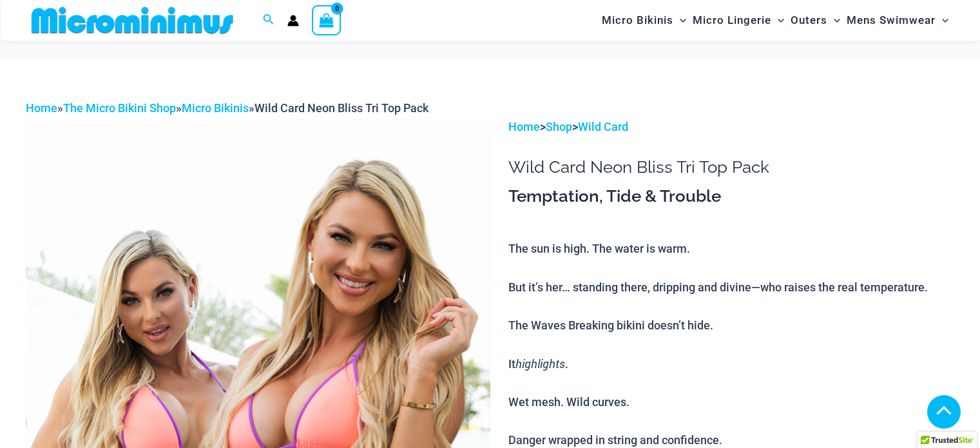  I want to click on span: Outers, so click(809, 20).